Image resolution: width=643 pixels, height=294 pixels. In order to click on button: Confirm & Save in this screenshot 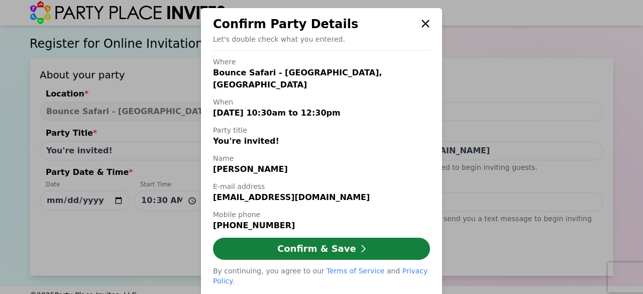, I will do `click(322, 249)`.